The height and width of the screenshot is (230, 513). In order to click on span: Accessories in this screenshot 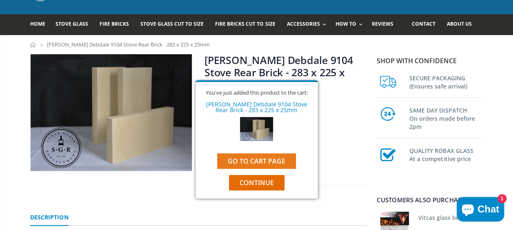, I will do `click(303, 24)`.